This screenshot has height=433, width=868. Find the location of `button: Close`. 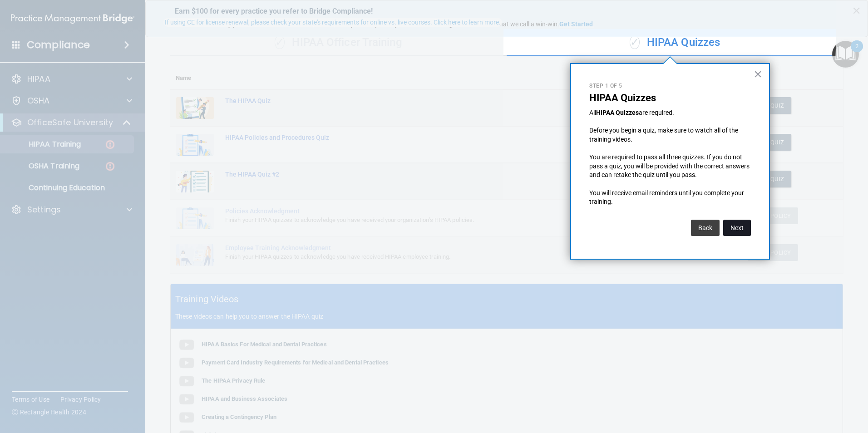

button: Close is located at coordinates (757, 74).